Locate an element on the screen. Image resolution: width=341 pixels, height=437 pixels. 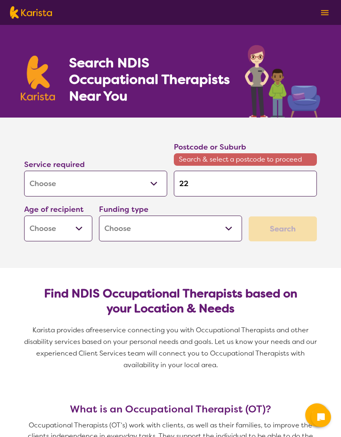
span: service connecting you with Occupational Therapists and other disability services based on your p... is located at coordinates (171, 347).